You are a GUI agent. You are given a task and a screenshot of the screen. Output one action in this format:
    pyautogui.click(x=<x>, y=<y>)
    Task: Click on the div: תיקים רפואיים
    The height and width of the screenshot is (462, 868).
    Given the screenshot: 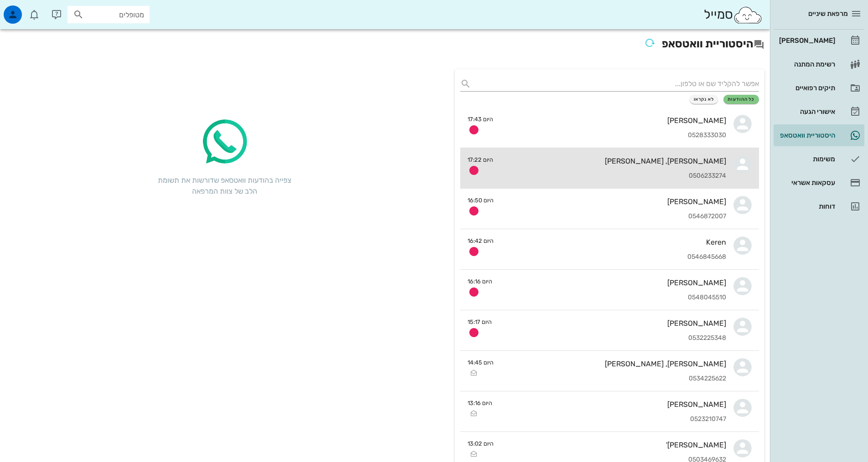 What is the action you would take?
    pyautogui.click(x=806, y=88)
    